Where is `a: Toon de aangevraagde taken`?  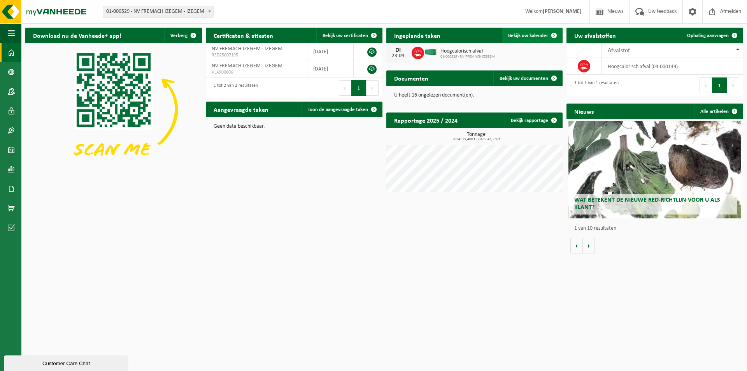
a: Toon de aangevraagde taken is located at coordinates (342, 109).